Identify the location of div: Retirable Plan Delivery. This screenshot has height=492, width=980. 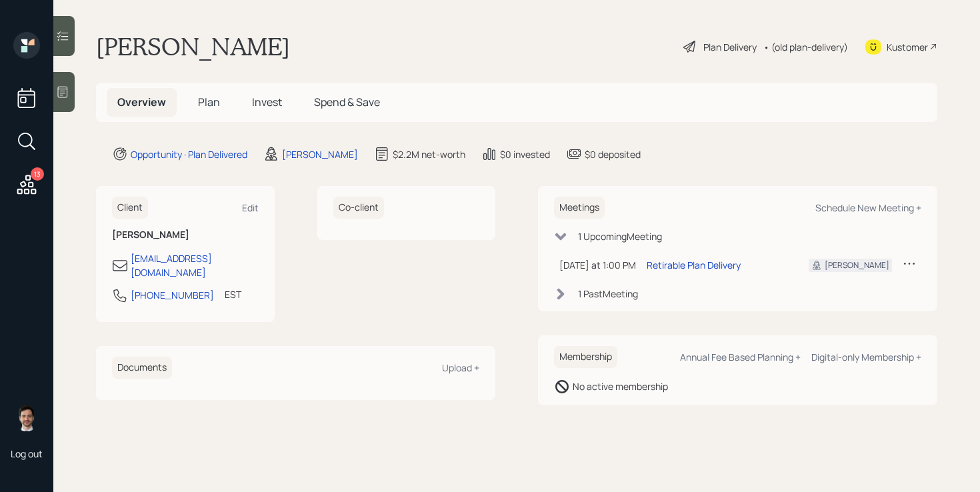
(694, 264).